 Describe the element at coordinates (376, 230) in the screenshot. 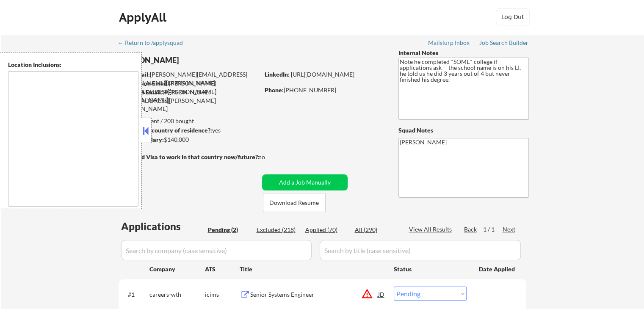

I see `div: All (290)` at that location.